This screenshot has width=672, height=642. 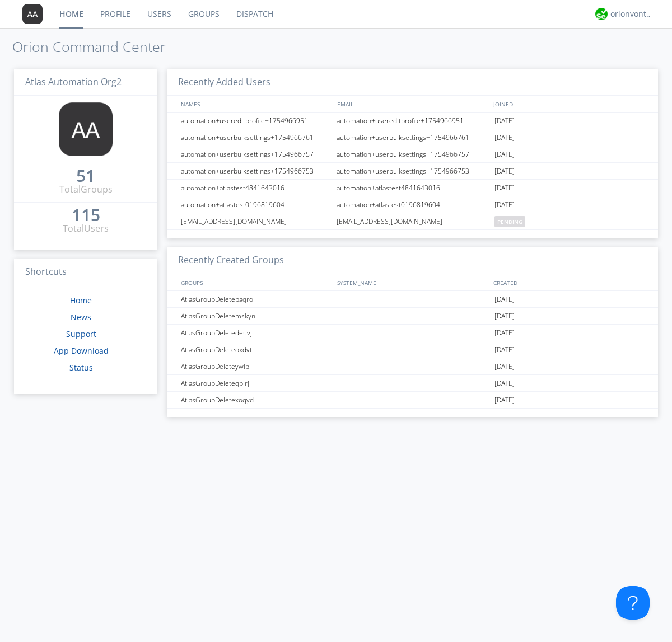 What do you see at coordinates (86, 272) in the screenshot?
I see `h3: Shortcuts` at bounding box center [86, 272].